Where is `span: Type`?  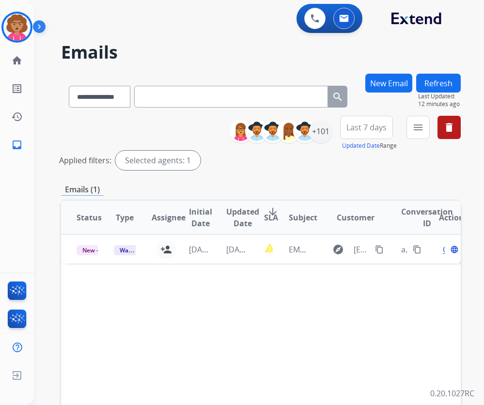
span: Type is located at coordinates (125, 218).